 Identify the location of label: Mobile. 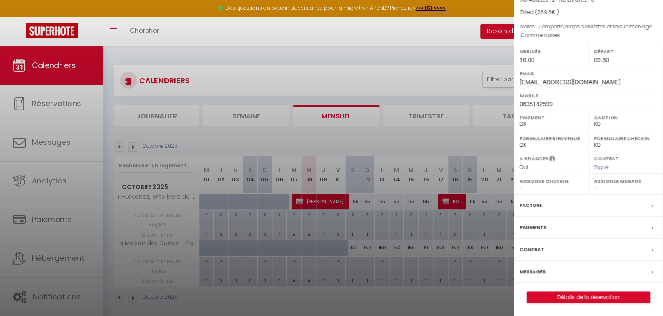
(588, 96).